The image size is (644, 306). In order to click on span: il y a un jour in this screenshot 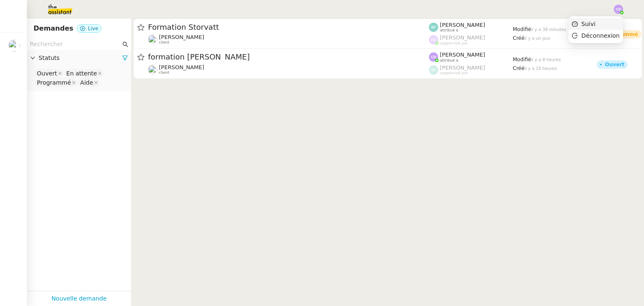, I will do `click(537, 38)`.